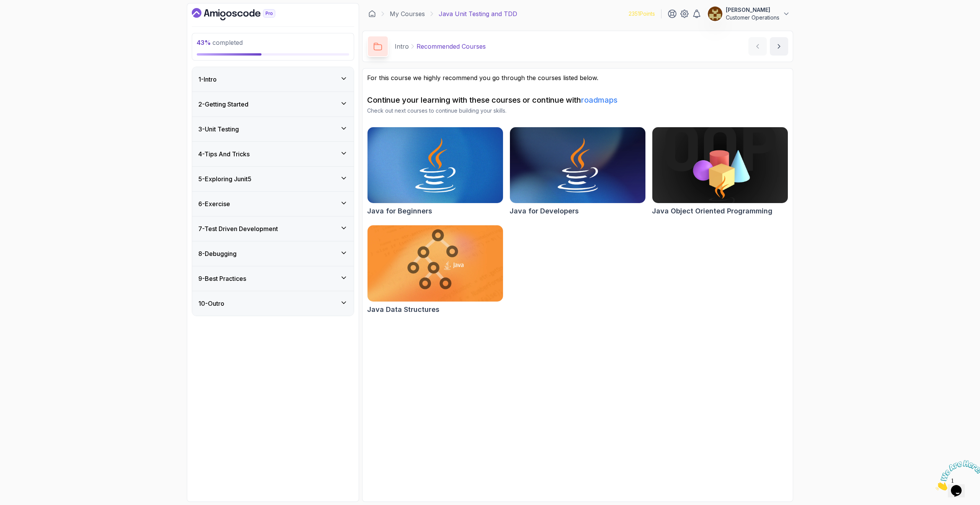 The width and height of the screenshot is (980, 505). I want to click on a: Java Object Oriented Programming cardJava Object Oriented Programming, so click(720, 171).